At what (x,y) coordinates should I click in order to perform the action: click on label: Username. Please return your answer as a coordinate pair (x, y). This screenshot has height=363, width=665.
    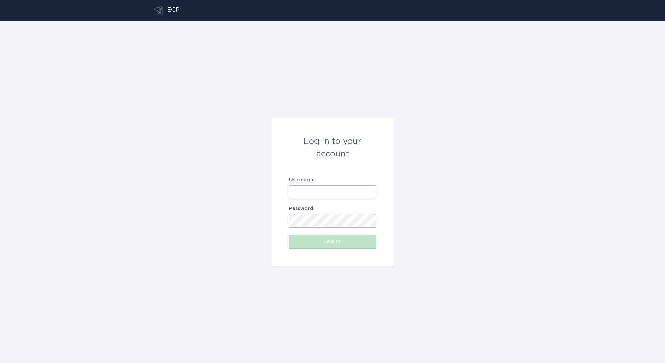
    Looking at the image, I should click on (332, 180).